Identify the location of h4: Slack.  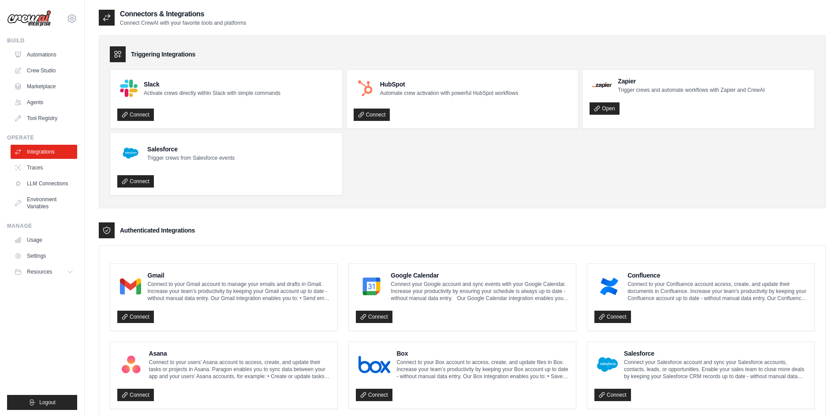
(212, 84).